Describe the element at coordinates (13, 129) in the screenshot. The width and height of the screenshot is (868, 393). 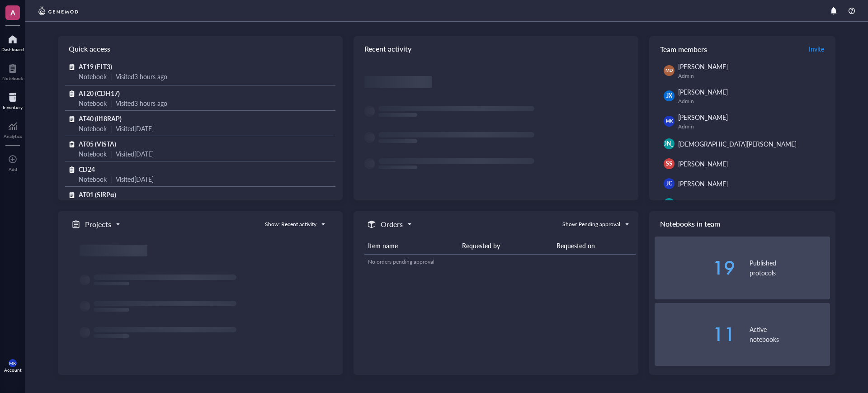
I see `a: Analytics` at that location.